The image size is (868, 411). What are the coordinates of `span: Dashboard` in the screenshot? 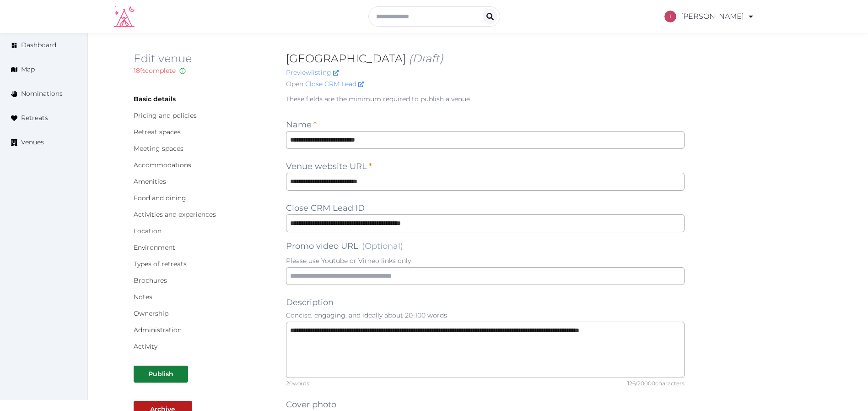 It's located at (38, 45).